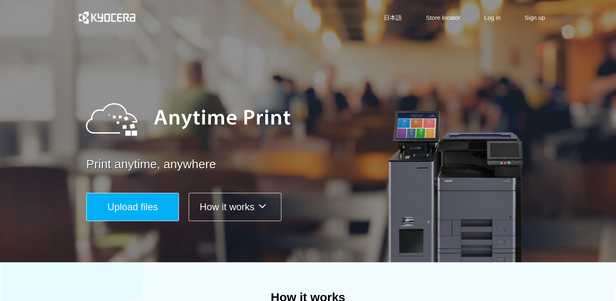 The width and height of the screenshot is (616, 301). Describe the element at coordinates (535, 17) in the screenshot. I see `a: Sign up` at that location.